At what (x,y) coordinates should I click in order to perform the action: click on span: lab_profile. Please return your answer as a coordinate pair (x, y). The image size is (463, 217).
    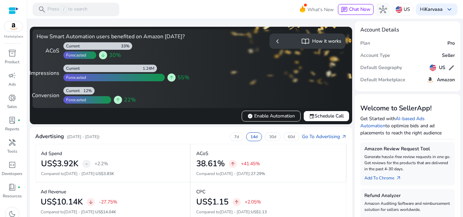
    Looking at the image, I should click on (12, 120).